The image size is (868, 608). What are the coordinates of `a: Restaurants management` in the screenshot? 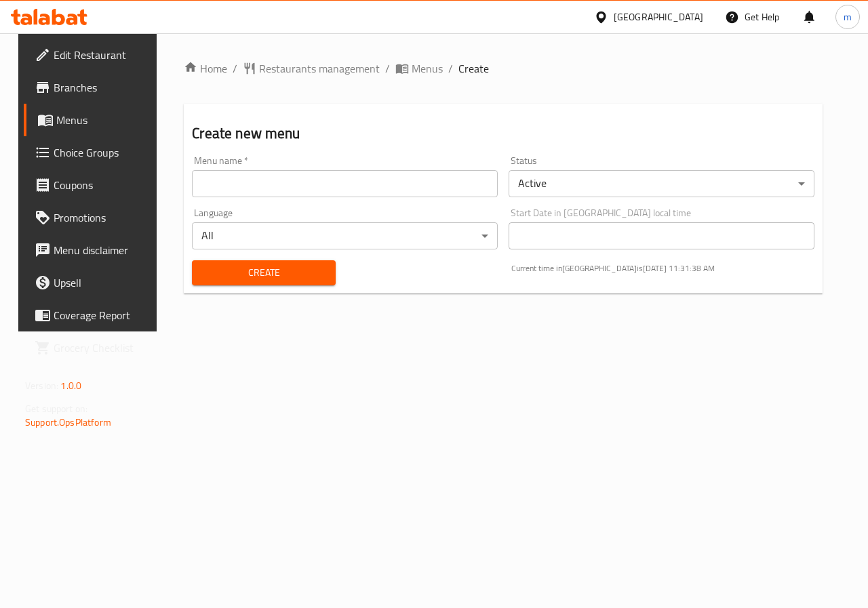 It's located at (311, 68).